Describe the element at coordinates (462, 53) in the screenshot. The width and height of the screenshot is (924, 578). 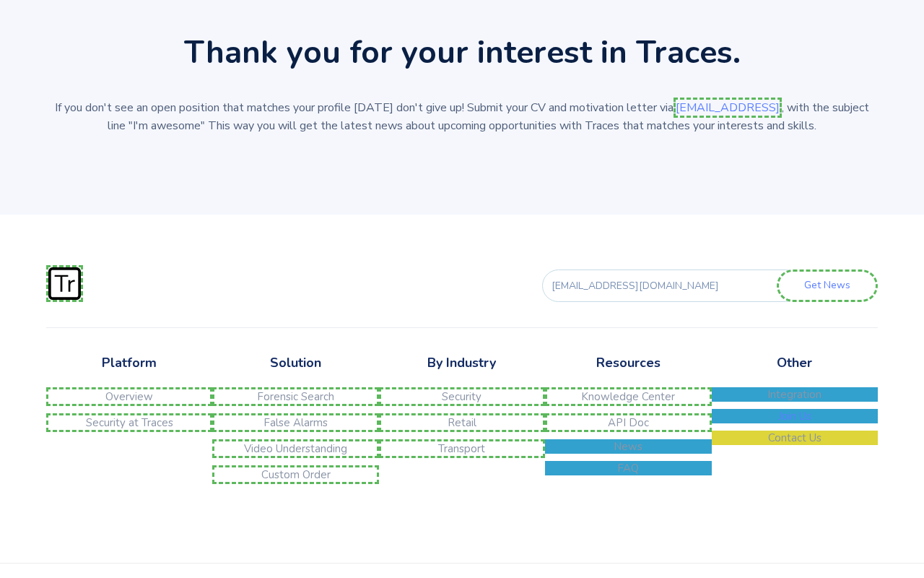
I see `h3: Thank you for your interest in Traces.` at that location.